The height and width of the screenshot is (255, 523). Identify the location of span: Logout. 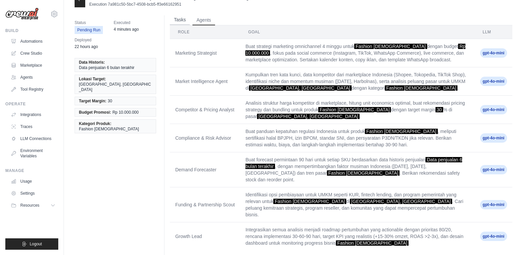
(36, 244).